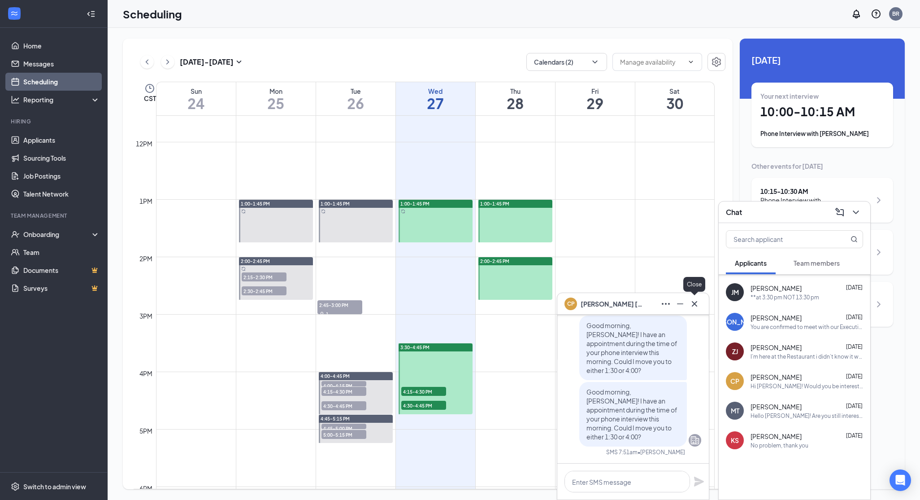  Describe the element at coordinates (515, 103) in the screenshot. I see `h1: 28` at that location.